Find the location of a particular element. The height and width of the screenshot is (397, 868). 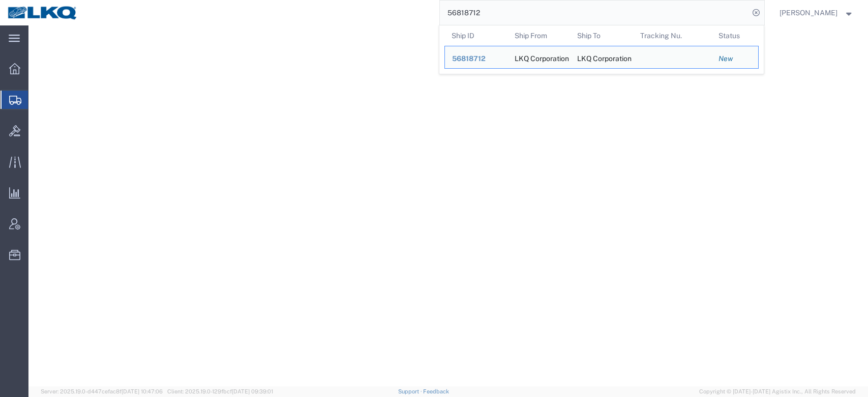

input: Search for shipment number, reference number is located at coordinates (594, 13).